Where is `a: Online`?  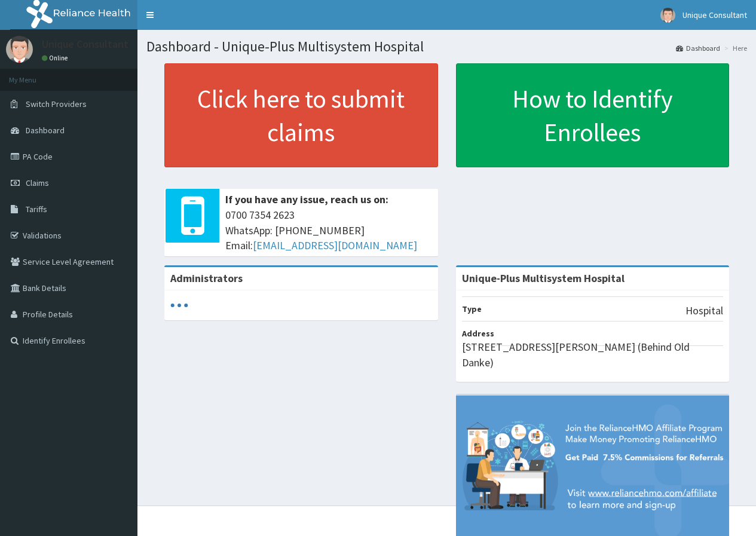
a: Online is located at coordinates (56, 58).